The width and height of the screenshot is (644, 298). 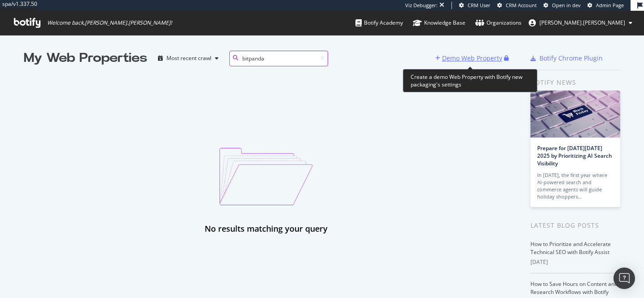 I want to click on div: Latest Blog Posts, so click(x=575, y=225).